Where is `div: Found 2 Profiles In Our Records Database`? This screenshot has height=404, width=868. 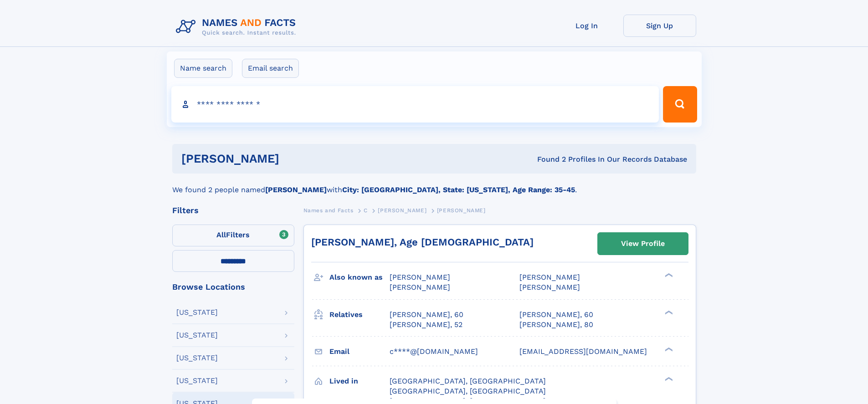
div: Found 2 Profiles In Our Records Database is located at coordinates (547, 160).